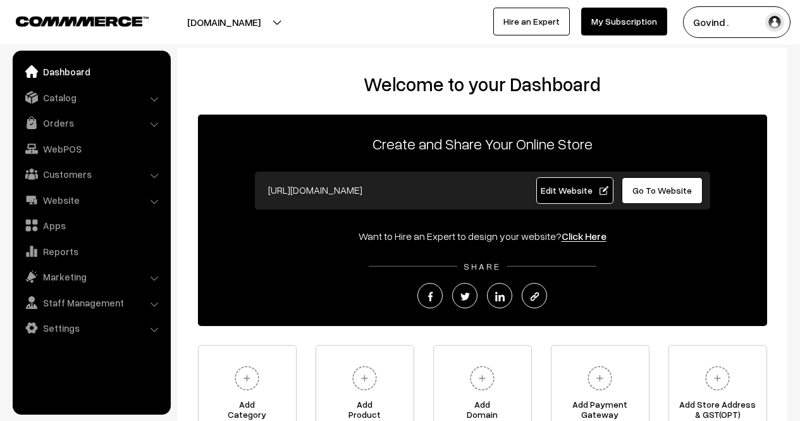 This screenshot has width=800, height=421. What do you see at coordinates (483, 144) in the screenshot?
I see `p: Create and Share Your Online Store` at bounding box center [483, 144].